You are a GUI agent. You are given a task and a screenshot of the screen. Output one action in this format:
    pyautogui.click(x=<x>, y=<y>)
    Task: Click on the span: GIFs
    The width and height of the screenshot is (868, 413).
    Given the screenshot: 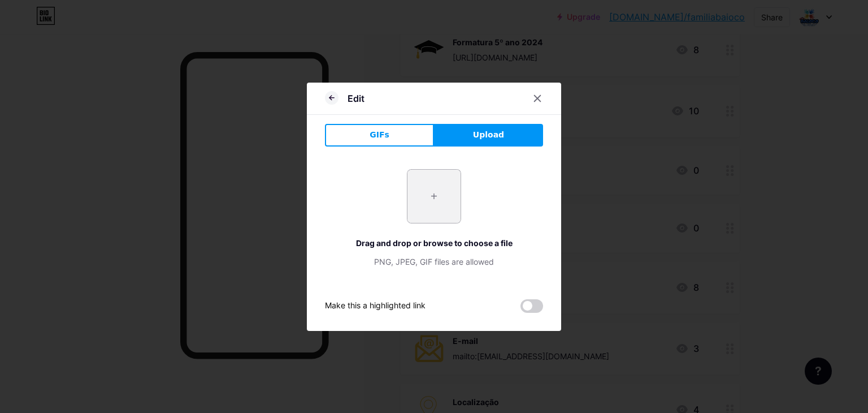 What is the action you would take?
    pyautogui.click(x=379, y=135)
    